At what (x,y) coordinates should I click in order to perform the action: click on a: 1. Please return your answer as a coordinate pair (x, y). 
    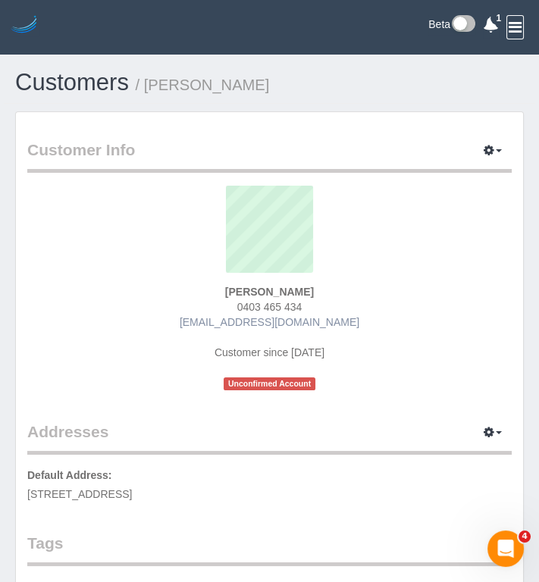
    Looking at the image, I should click on (490, 27).